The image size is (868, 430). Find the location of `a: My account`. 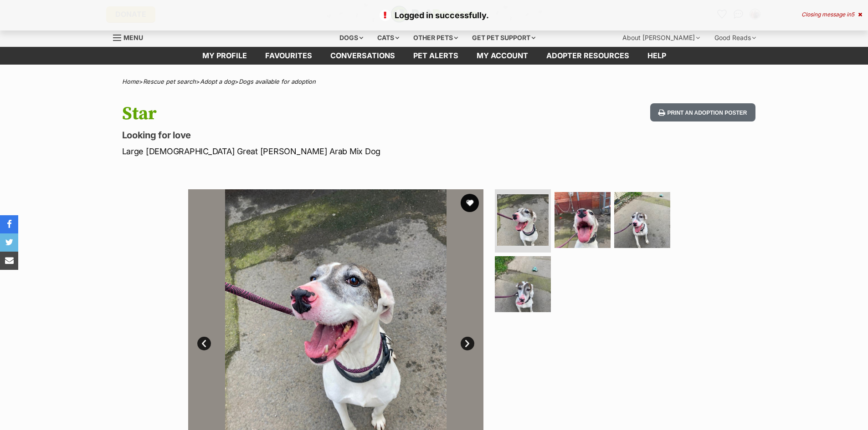

a: My account is located at coordinates (502, 55).